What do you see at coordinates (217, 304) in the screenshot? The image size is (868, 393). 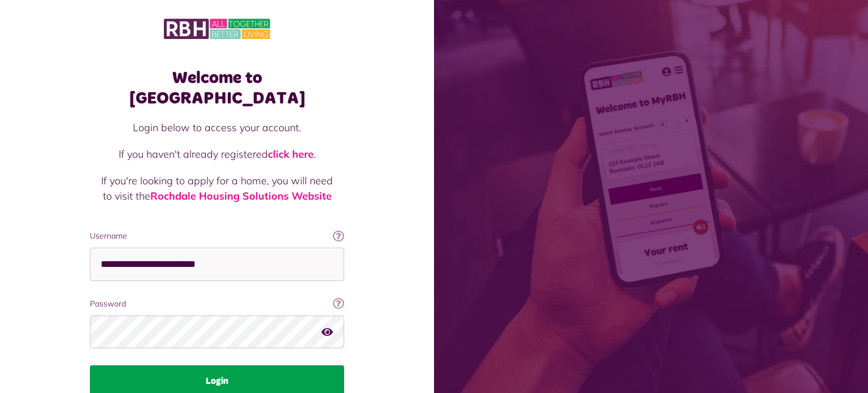 I see `label: Password` at bounding box center [217, 304].